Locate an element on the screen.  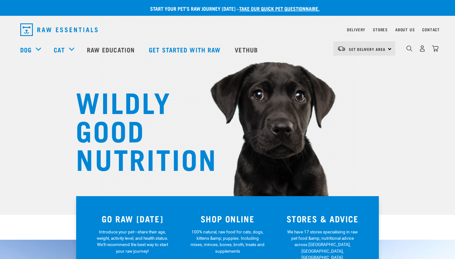
a: Cat is located at coordinates (59, 50).